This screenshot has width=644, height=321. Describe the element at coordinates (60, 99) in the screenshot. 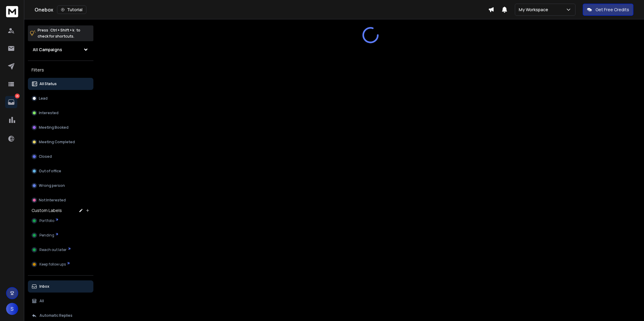

I see `button: Lead` at that location.